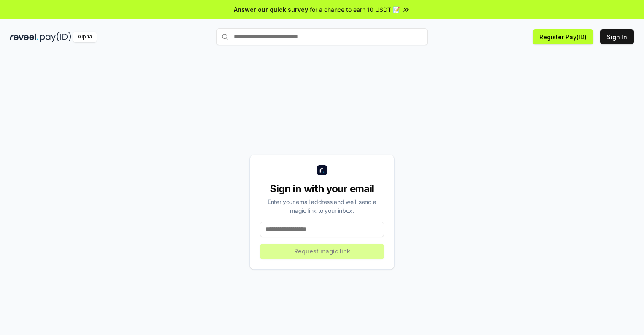 The height and width of the screenshot is (335, 644). Describe the element at coordinates (563, 37) in the screenshot. I see `button: Register Pay(ID)` at that location.